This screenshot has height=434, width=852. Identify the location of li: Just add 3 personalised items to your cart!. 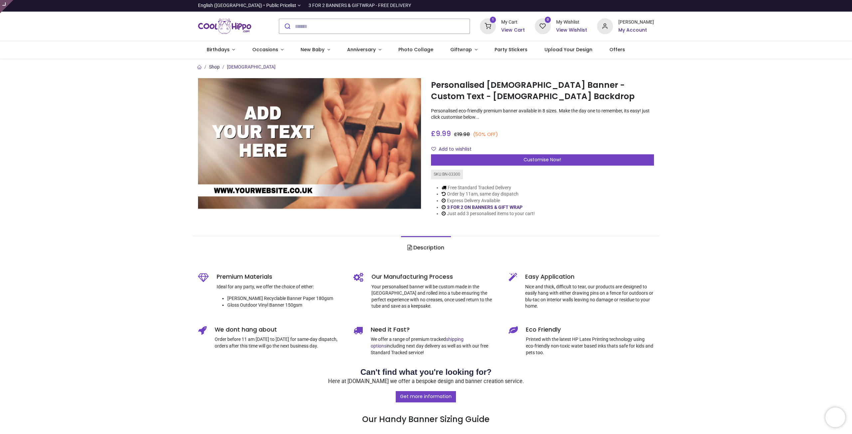
(488, 214).